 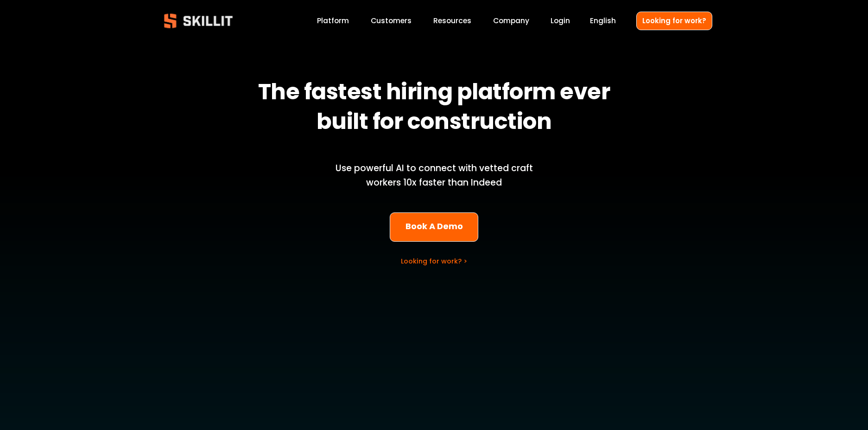 I want to click on a: Looking for work?, so click(x=674, y=21).